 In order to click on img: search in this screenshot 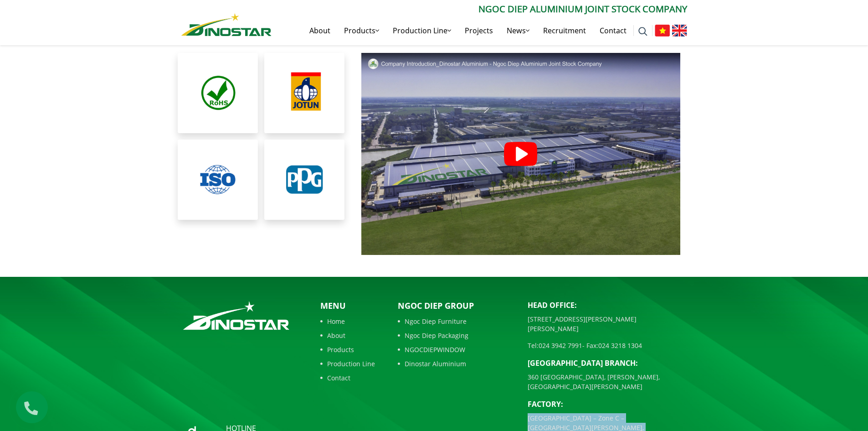, I will do `click(643, 32)`.